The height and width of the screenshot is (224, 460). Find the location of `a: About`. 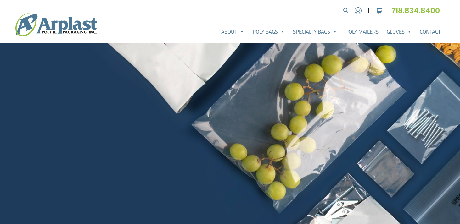

a: About is located at coordinates (233, 32).